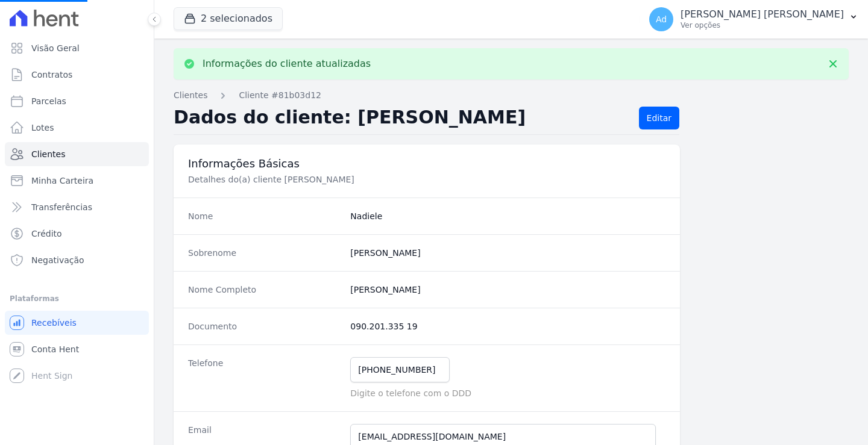 This screenshot has width=868, height=445. What do you see at coordinates (264, 253) in the screenshot?
I see `dt: Sobrenome` at bounding box center [264, 253].